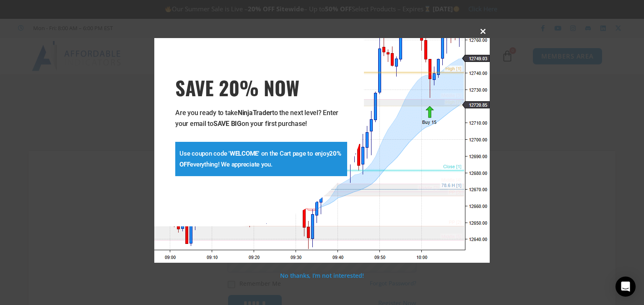 Image resolution: width=644 pixels, height=305 pixels. What do you see at coordinates (261, 119) in the screenshot?
I see `p: Are you ready to take to the next level? Enter your email to on your first purchase!` at bounding box center [261, 119].